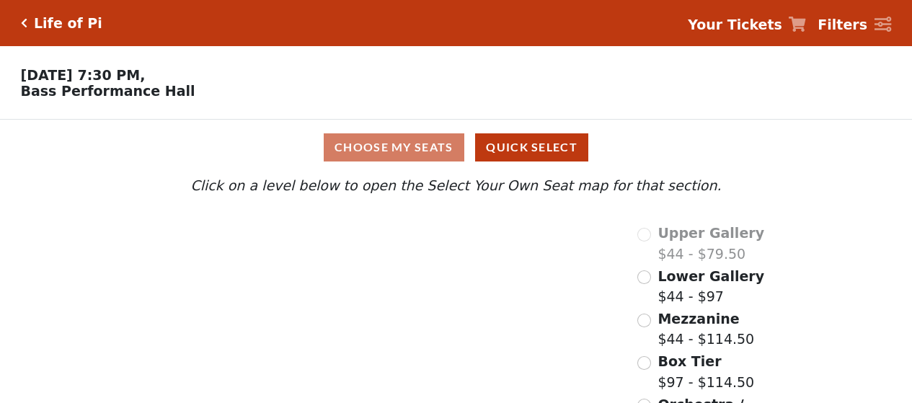 The width and height of the screenshot is (912, 403). Describe the element at coordinates (735, 25) in the screenshot. I see `strong: Your Tickets` at that location.